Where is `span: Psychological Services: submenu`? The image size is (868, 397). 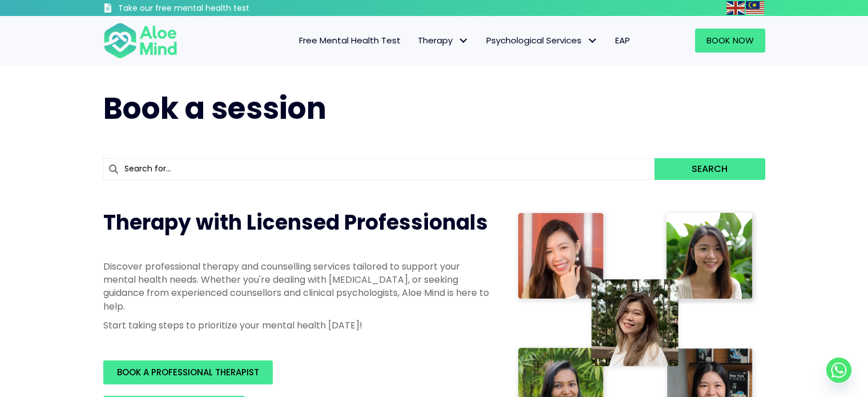 span: Psychological Services: submenu is located at coordinates (593, 40).